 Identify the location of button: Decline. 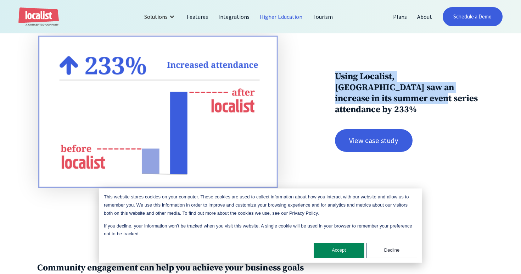
(392, 250).